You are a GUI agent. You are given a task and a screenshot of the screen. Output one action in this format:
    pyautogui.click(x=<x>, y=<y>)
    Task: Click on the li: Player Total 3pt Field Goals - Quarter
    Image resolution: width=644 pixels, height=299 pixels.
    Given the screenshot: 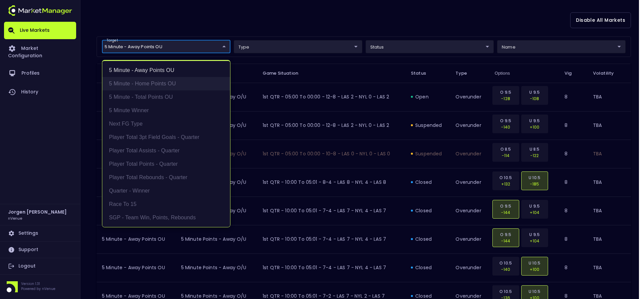 What is the action you would take?
    pyautogui.click(x=166, y=137)
    